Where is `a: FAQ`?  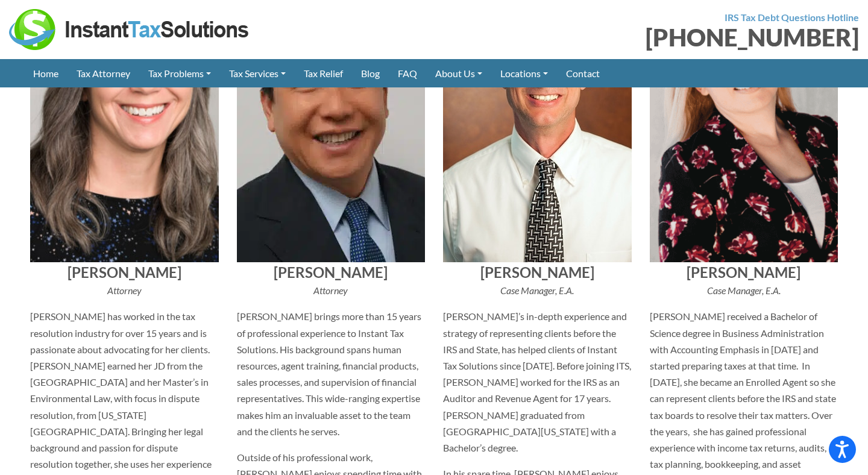 a: FAQ is located at coordinates (407, 73).